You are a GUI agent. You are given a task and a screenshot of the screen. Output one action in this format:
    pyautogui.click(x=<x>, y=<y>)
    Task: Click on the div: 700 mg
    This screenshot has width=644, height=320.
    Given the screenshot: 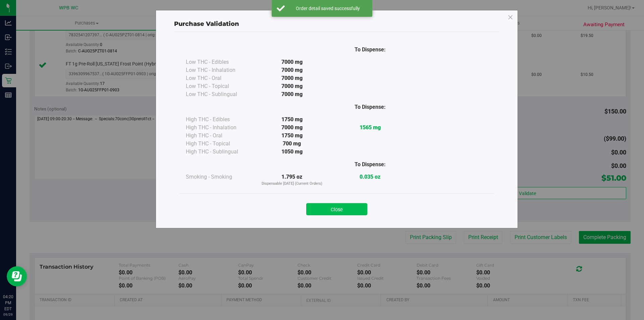 What is the action you would take?
    pyautogui.click(x=292, y=143)
    